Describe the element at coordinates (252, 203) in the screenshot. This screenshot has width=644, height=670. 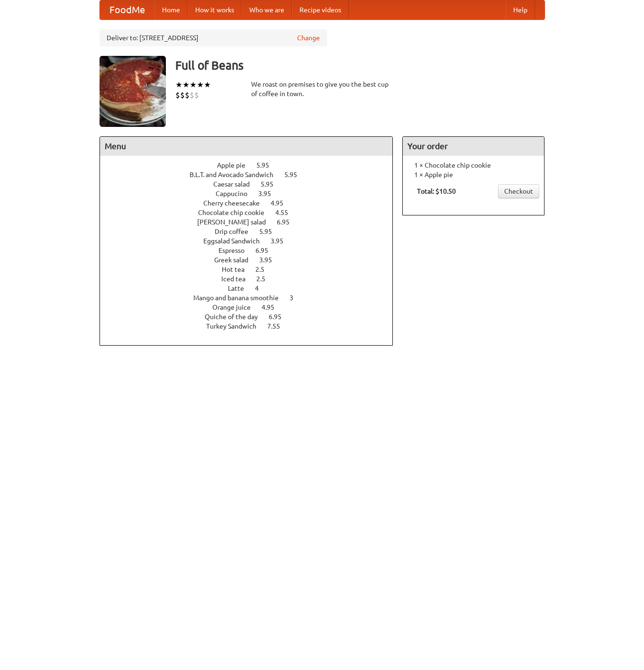
I see `a: Cherry cheesecake 4.95` at that location.